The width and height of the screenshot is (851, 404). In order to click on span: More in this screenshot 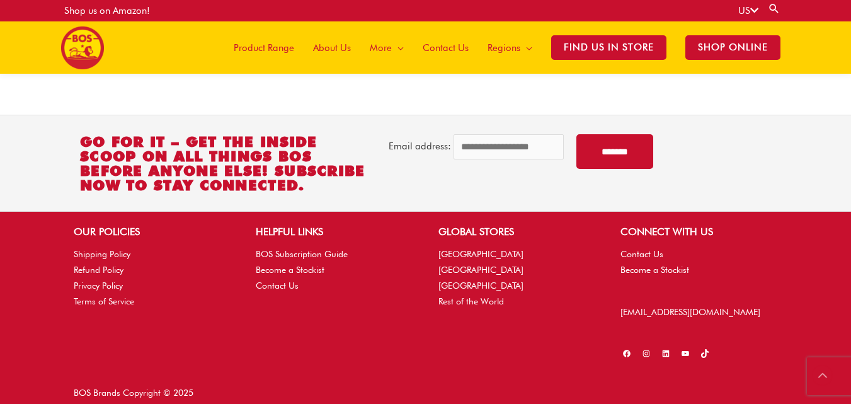, I will do `click(381, 48)`.